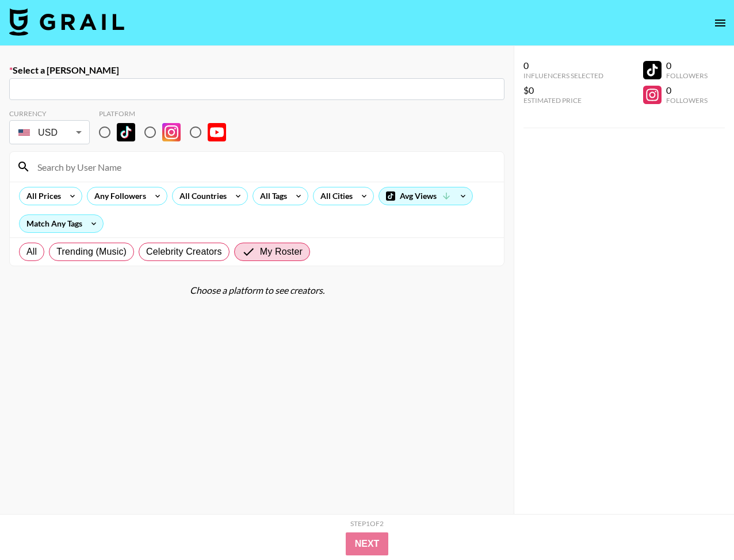 This screenshot has width=734, height=560. Describe the element at coordinates (721, 23) in the screenshot. I see `button: open drawer` at that location.